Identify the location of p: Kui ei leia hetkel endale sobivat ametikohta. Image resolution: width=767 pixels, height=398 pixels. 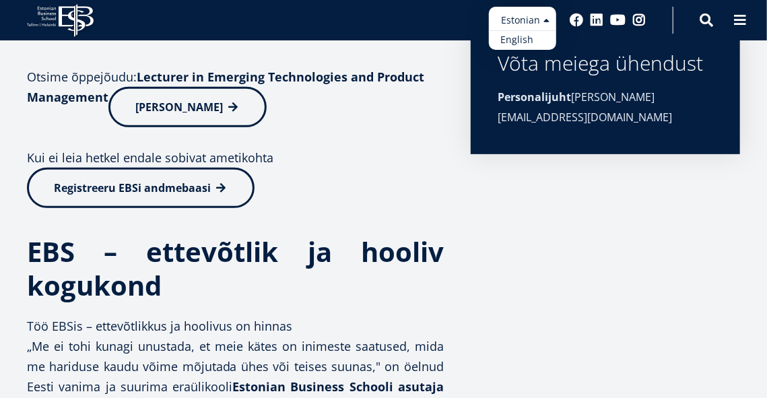
(235, 158).